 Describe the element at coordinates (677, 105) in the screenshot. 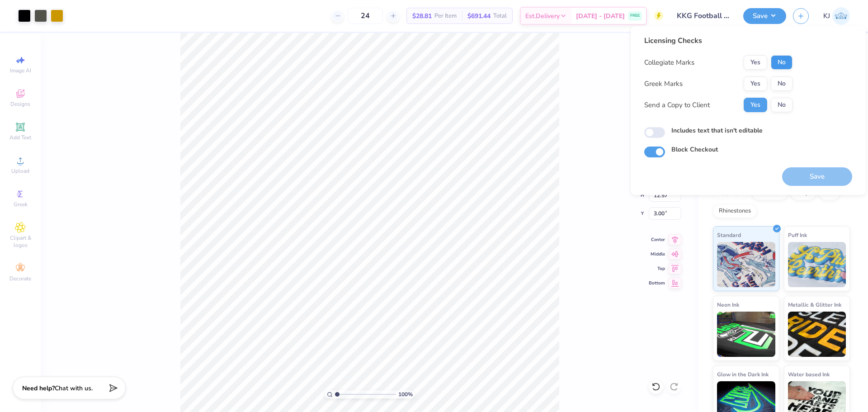

I see `div: Send a Copy to Client` at that location.